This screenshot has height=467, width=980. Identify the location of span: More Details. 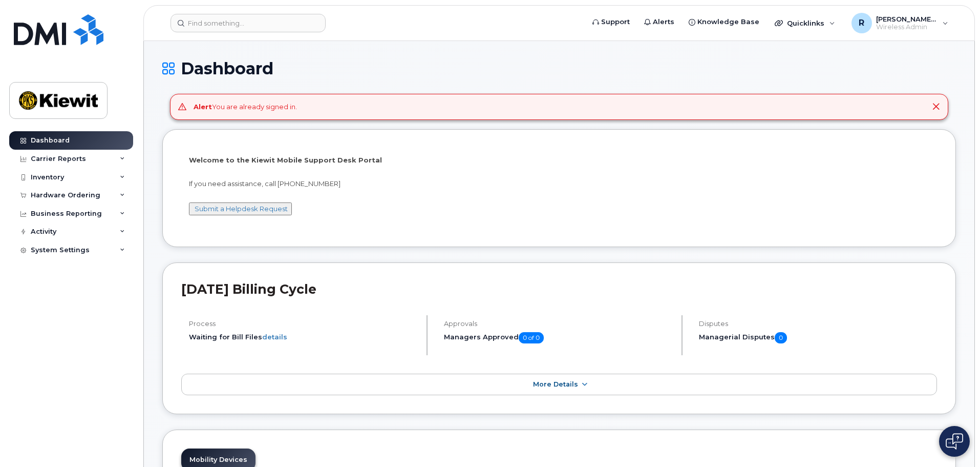
(555, 384).